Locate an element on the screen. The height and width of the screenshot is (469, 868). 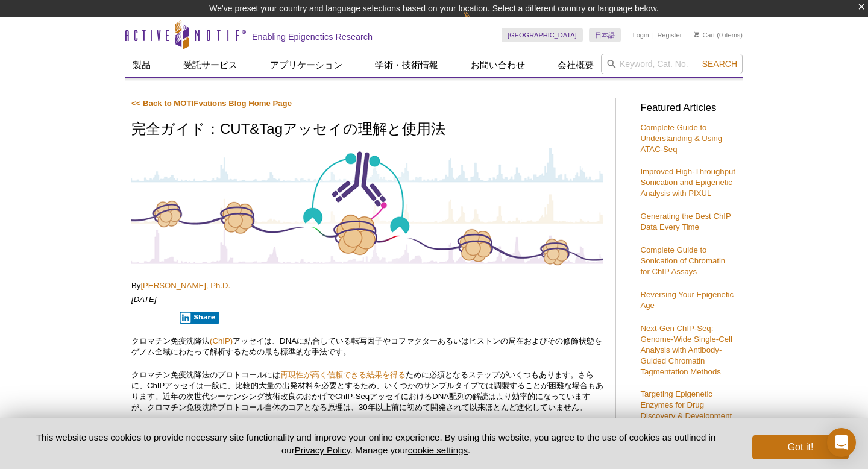
a: 日本語 is located at coordinates (604, 35).